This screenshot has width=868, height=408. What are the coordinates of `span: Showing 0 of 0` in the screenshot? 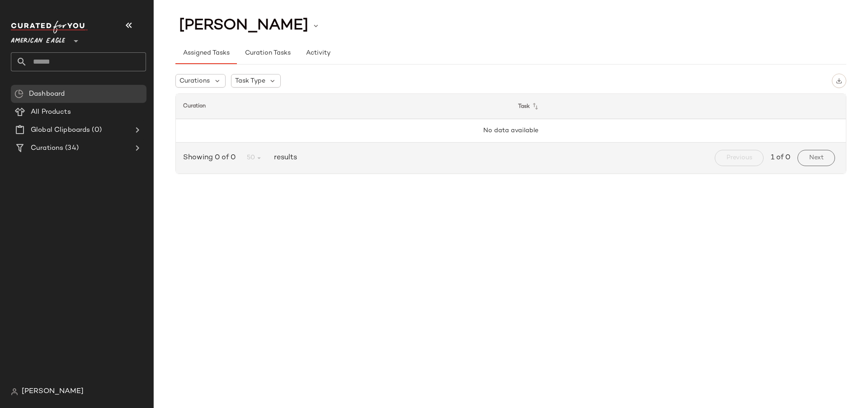 It's located at (211, 158).